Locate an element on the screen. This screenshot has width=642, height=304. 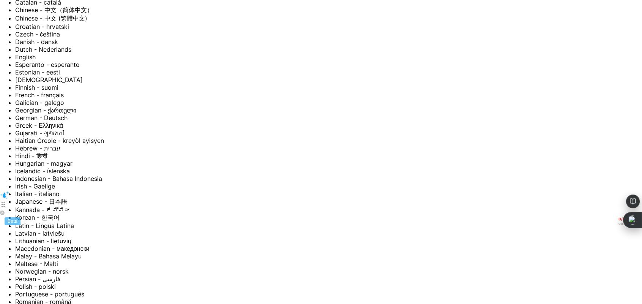
a: Esperanto - esperanto is located at coordinates (47, 65).